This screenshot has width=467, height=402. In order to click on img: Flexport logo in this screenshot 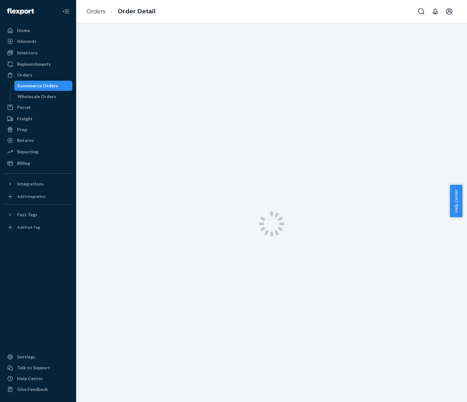, I will do `click(20, 11)`.